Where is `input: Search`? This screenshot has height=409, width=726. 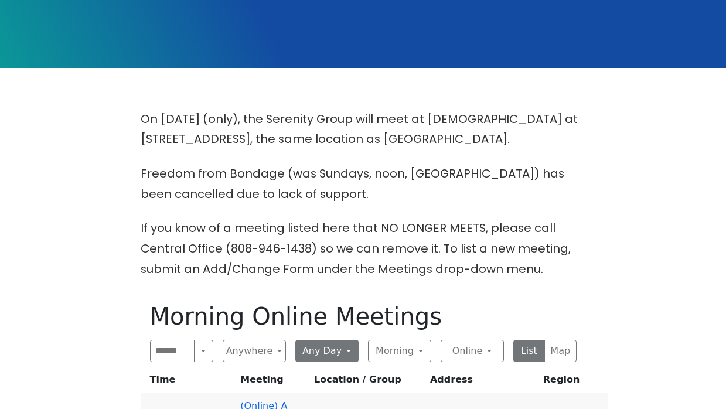
input: Search is located at coordinates (172, 351).